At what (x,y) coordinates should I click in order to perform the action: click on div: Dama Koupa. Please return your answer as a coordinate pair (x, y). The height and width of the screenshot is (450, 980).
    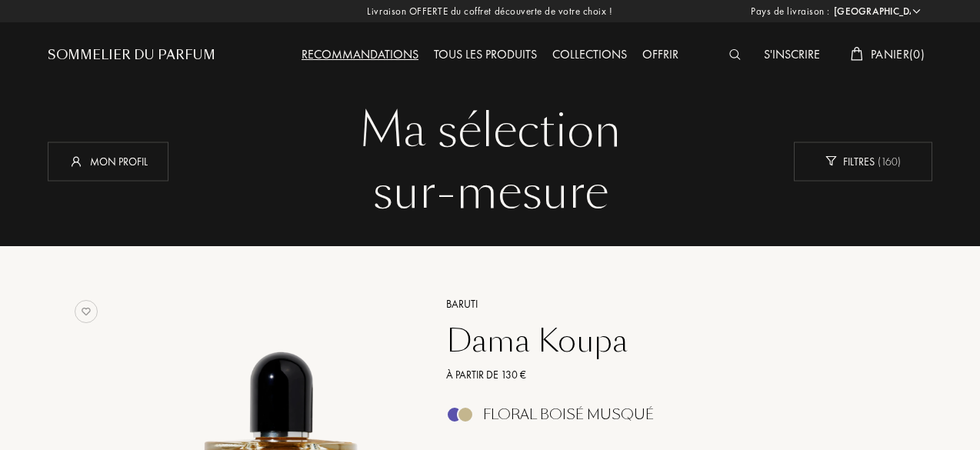
    Looking at the image, I should click on (658, 340).